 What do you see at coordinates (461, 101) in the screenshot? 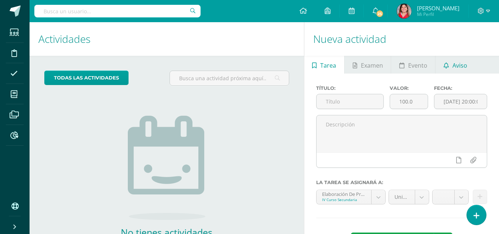
I see `input: Fecha de entrega` at bounding box center [461, 101].